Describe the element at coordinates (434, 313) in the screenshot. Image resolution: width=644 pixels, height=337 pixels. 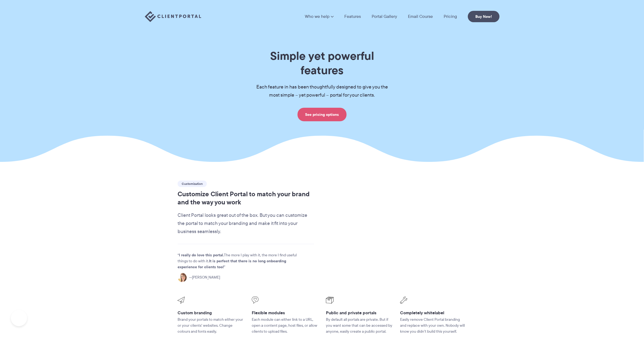
I see `h3: Completely whitelabel` at that location.